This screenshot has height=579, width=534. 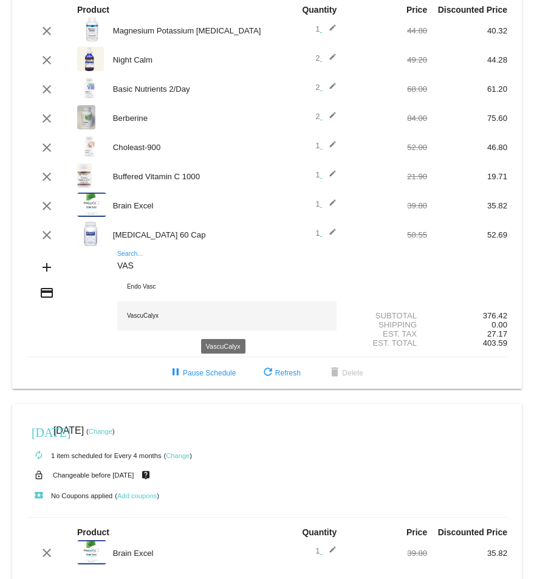 I want to click on img: Buffered-C-Label.jpg, so click(x=84, y=176).